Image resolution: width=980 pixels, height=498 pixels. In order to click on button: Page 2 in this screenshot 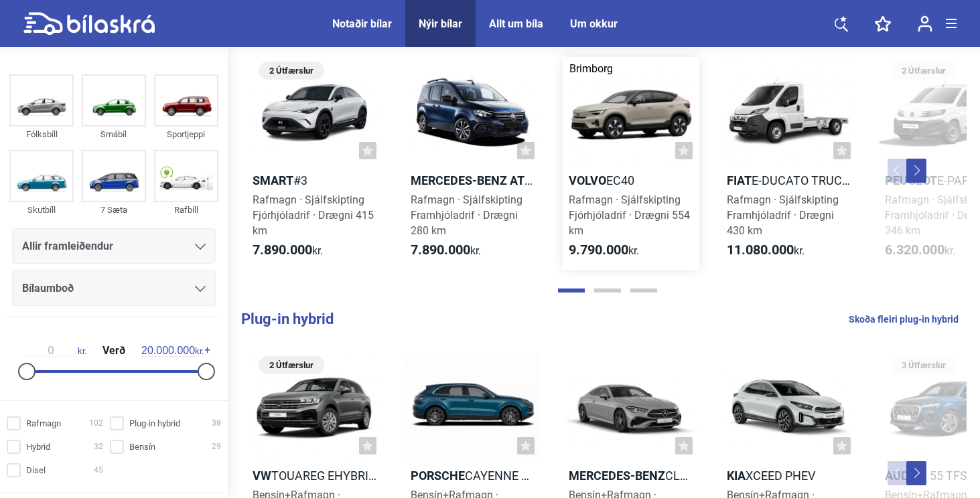, I will do `click(608, 290)`.